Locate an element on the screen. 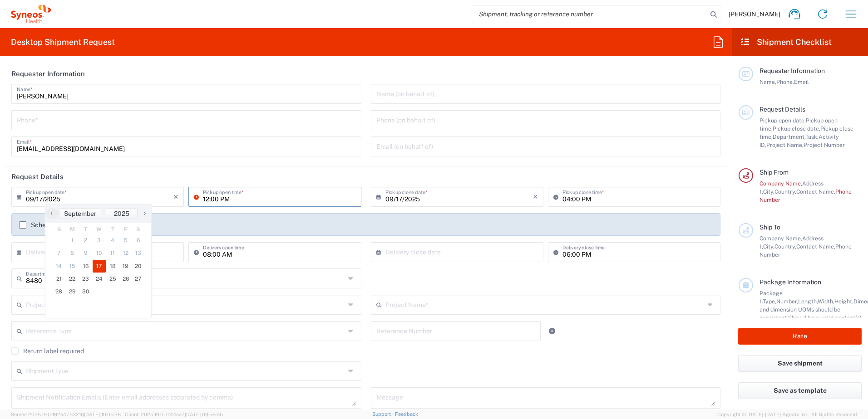  span: Package Information is located at coordinates (791, 282).